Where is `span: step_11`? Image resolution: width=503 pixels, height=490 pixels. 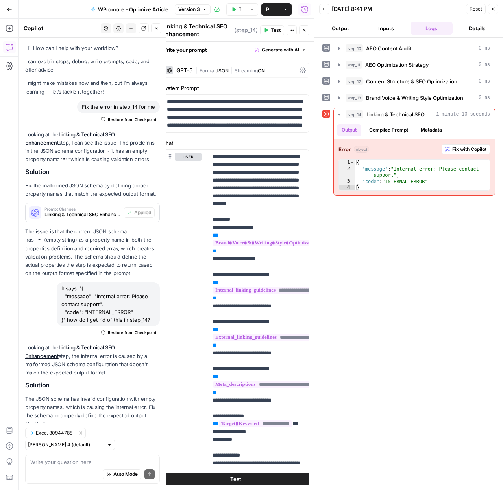
span: step_11 is located at coordinates (353, 65).